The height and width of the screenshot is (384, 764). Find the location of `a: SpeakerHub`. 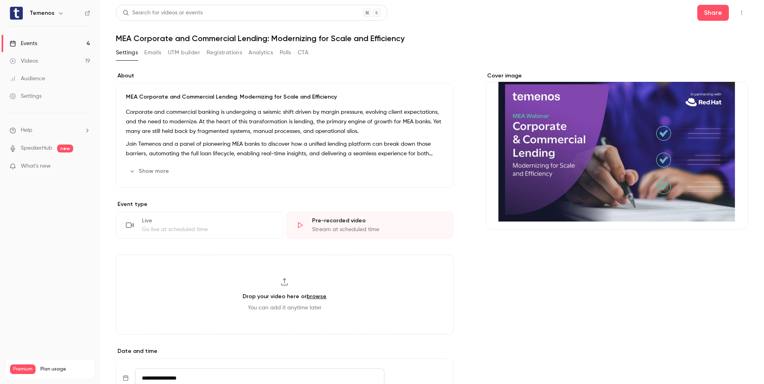

a: SpeakerHub is located at coordinates (36, 148).